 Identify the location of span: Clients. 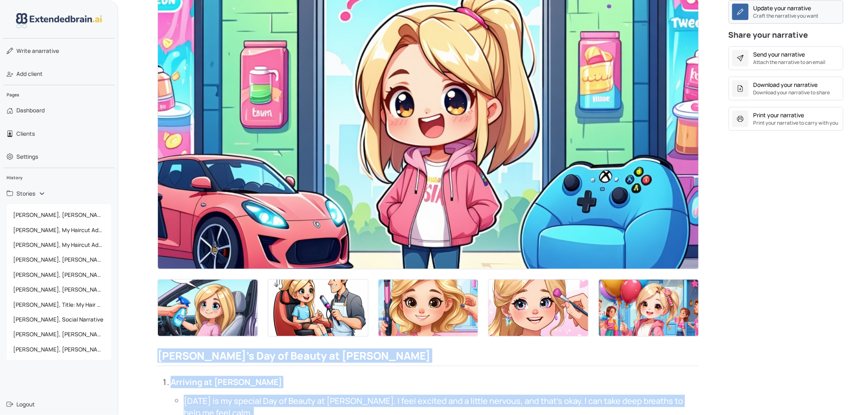
(25, 133).